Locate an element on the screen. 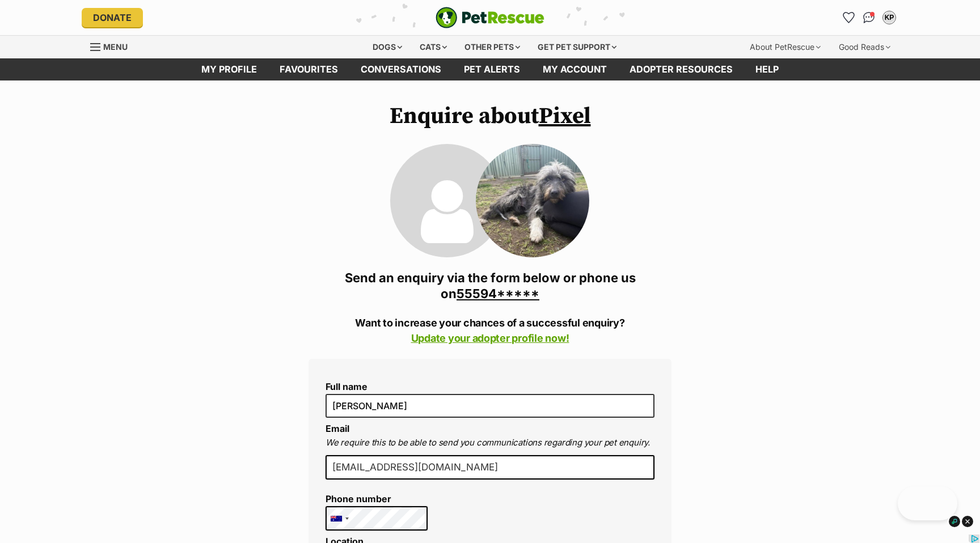 This screenshot has width=980, height=543. div: Cats is located at coordinates (433, 47).